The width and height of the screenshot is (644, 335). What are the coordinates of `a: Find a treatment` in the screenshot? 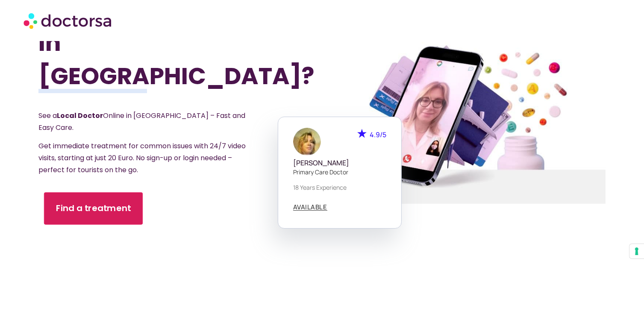 It's located at (93, 209).